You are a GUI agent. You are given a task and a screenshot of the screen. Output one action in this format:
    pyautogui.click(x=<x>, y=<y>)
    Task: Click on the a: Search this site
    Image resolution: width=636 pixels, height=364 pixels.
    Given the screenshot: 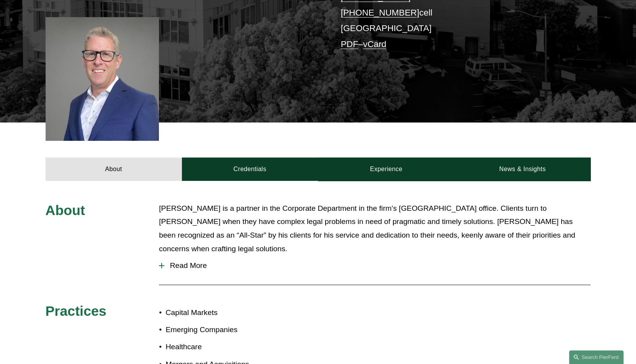 What is the action you would take?
    pyautogui.click(x=596, y=357)
    